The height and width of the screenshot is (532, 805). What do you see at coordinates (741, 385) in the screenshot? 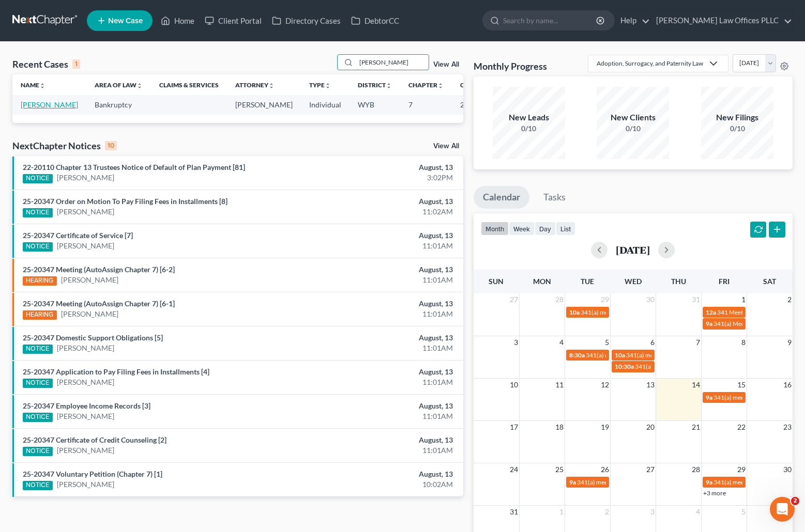
I see `span: 15` at bounding box center [741, 385].